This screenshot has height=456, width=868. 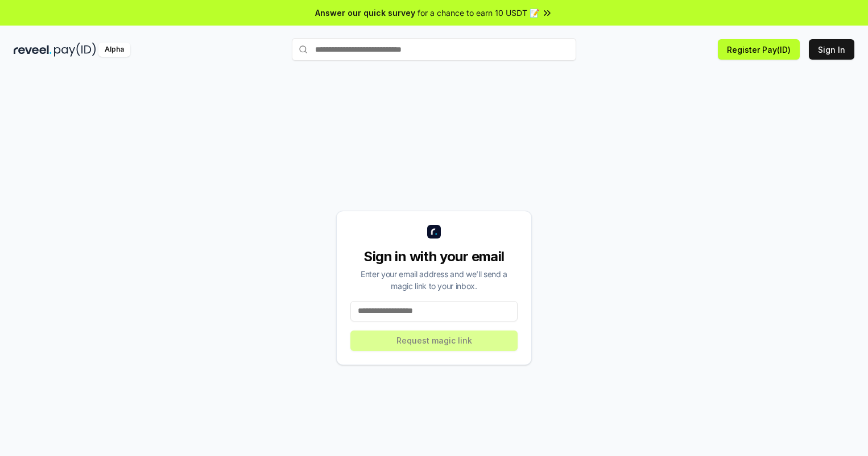 I want to click on img: logo_small, so click(x=434, y=232).